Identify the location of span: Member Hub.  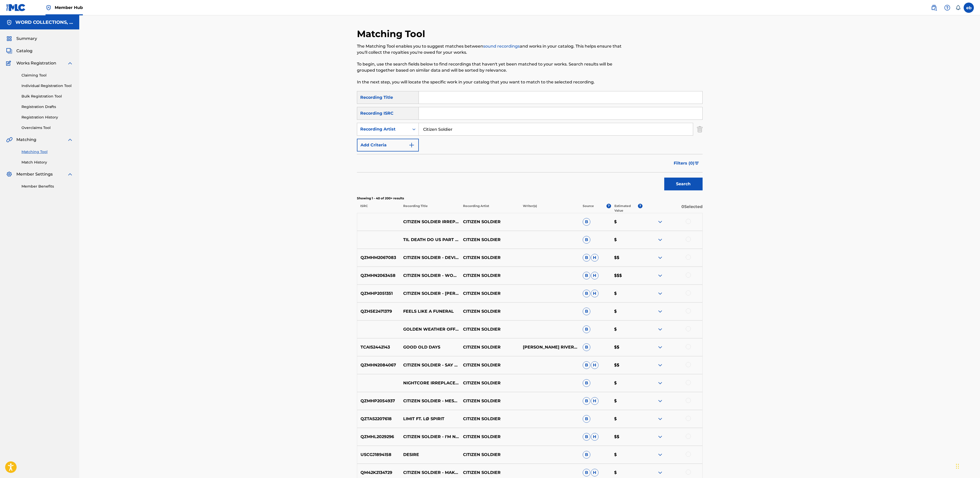
(69, 7).